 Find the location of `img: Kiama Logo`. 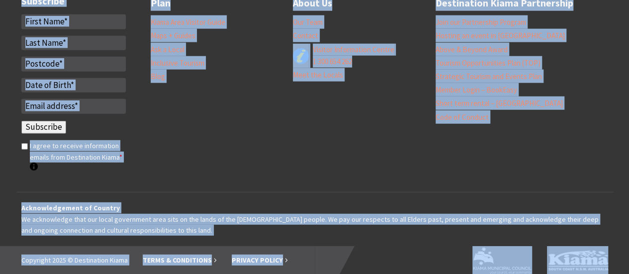

img: Kiama Logo is located at coordinates (578, 260).